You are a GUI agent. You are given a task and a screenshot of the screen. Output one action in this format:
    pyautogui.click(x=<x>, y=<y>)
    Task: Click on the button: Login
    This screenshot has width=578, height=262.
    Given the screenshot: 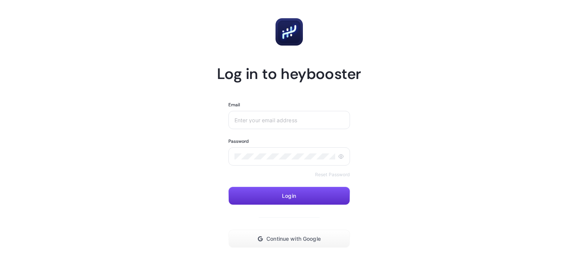 What is the action you would take?
    pyautogui.click(x=289, y=196)
    